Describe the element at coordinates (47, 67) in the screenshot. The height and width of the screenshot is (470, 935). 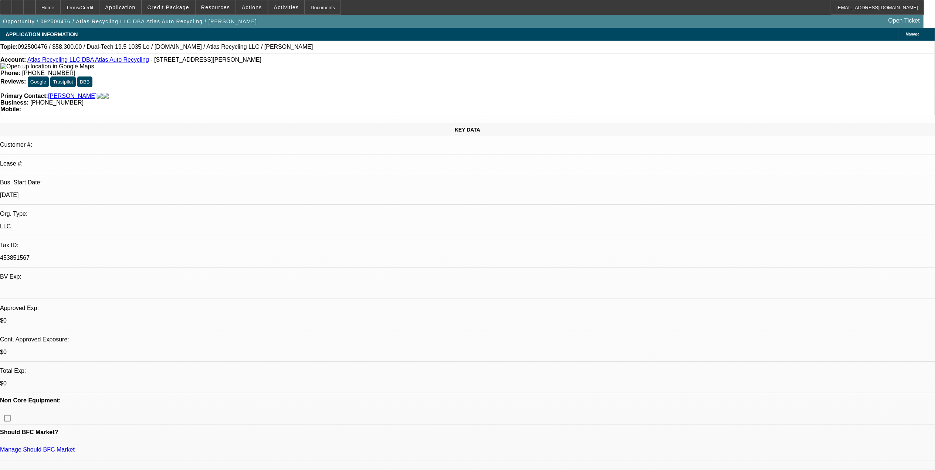
I see `img: Open up location in Google Maps` at that location.